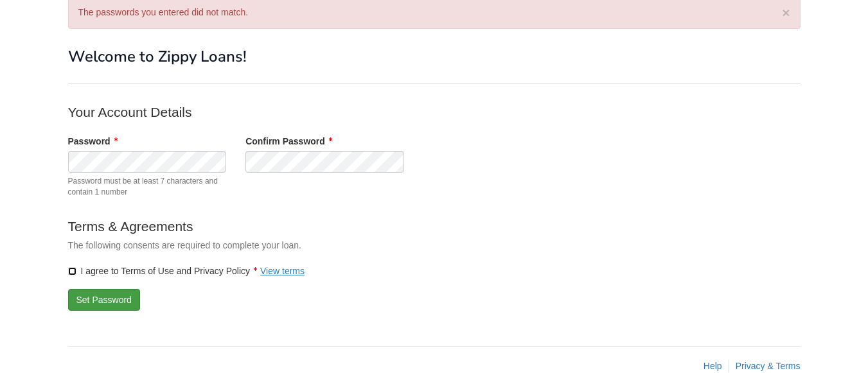 The height and width of the screenshot is (373, 868). What do you see at coordinates (324, 162) in the screenshot?
I see `input: Verify Password` at bounding box center [324, 162].